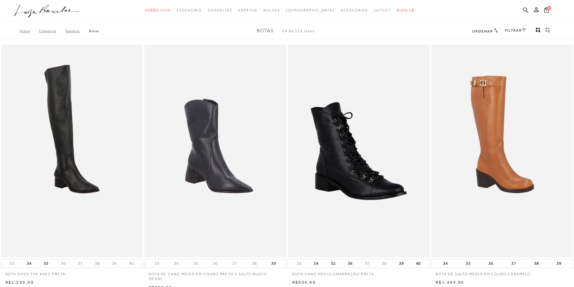 The height and width of the screenshot is (287, 574). Describe the element at coordinates (77, 31) in the screenshot. I see `a: SAPATOS` at that location.